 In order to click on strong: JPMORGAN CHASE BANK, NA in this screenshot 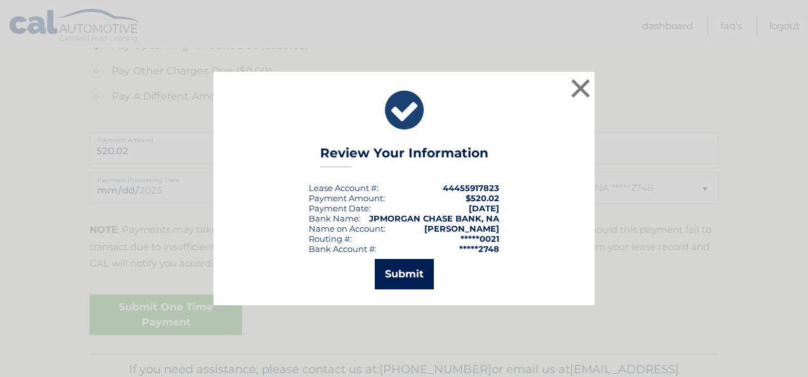, I will do `click(434, 219)`.